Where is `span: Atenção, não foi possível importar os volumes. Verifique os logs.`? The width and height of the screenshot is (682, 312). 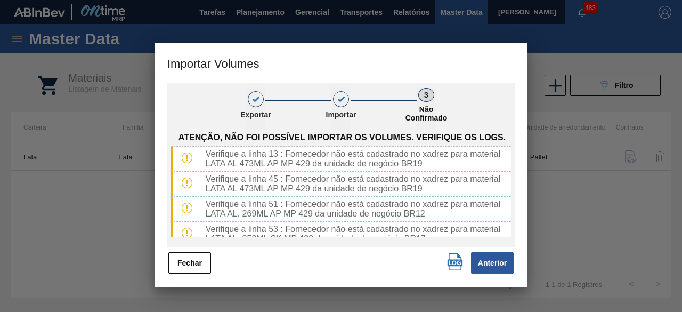 span: Atenção, não foi possível importar os volumes. Verifique os logs. is located at coordinates (342, 137).